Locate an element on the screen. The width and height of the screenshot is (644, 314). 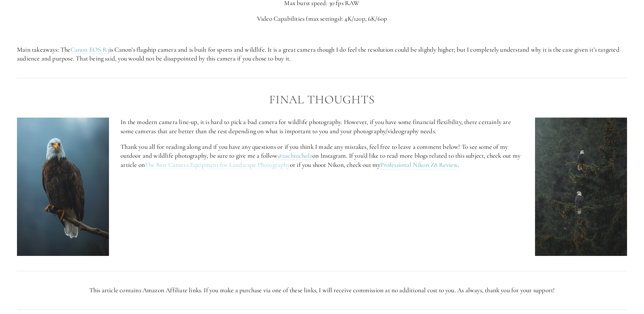
a: Canon EOS R3 is located at coordinates (90, 50).